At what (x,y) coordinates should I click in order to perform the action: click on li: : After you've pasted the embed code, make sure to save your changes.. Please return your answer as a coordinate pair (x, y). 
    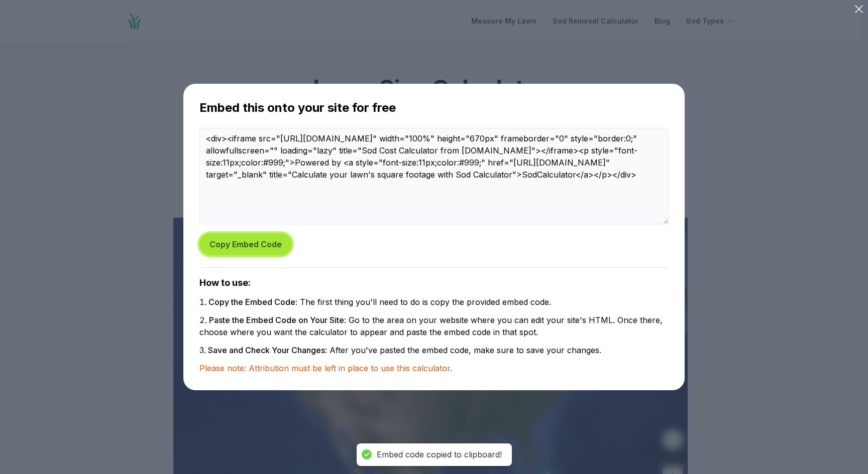
    Looking at the image, I should click on (434, 350).